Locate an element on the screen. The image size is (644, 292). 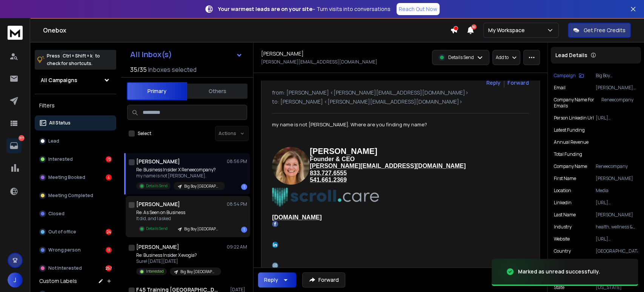
span: 6555 is located at coordinates (340, 173).